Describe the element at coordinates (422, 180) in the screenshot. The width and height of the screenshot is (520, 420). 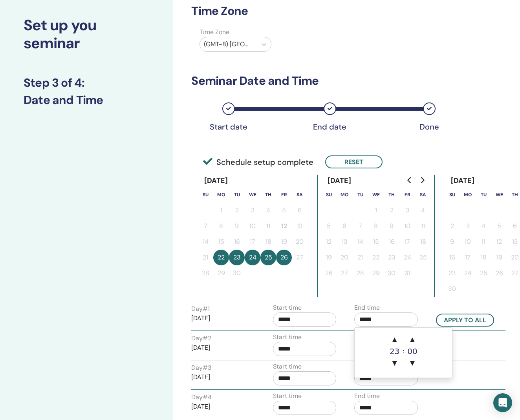
I see `button: Go to next month` at that location.